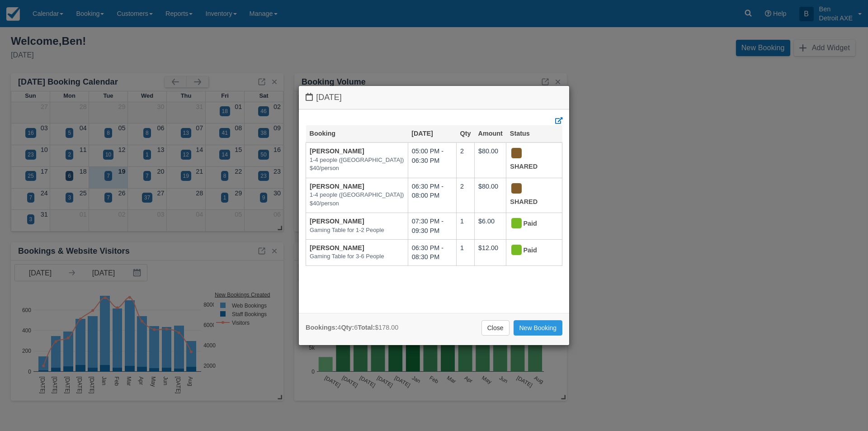 The image size is (868, 431). I want to click on a: Status, so click(520, 133).